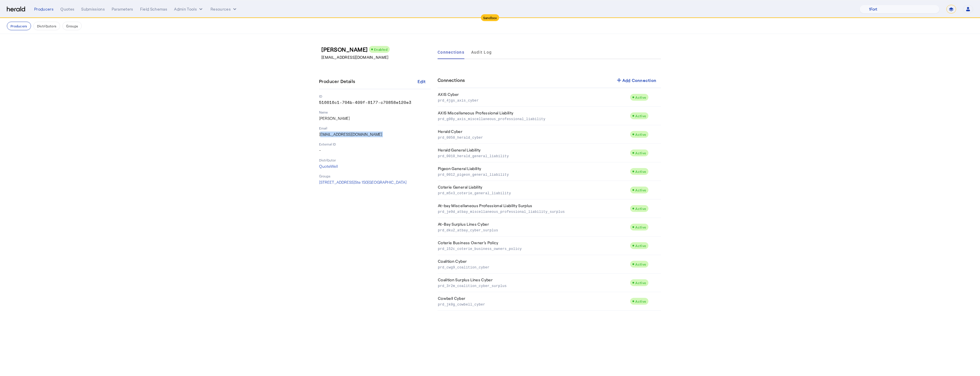 This screenshot has height=376, width=980. What do you see at coordinates (375, 112) in the screenshot?
I see `p: Name` at bounding box center [375, 112].